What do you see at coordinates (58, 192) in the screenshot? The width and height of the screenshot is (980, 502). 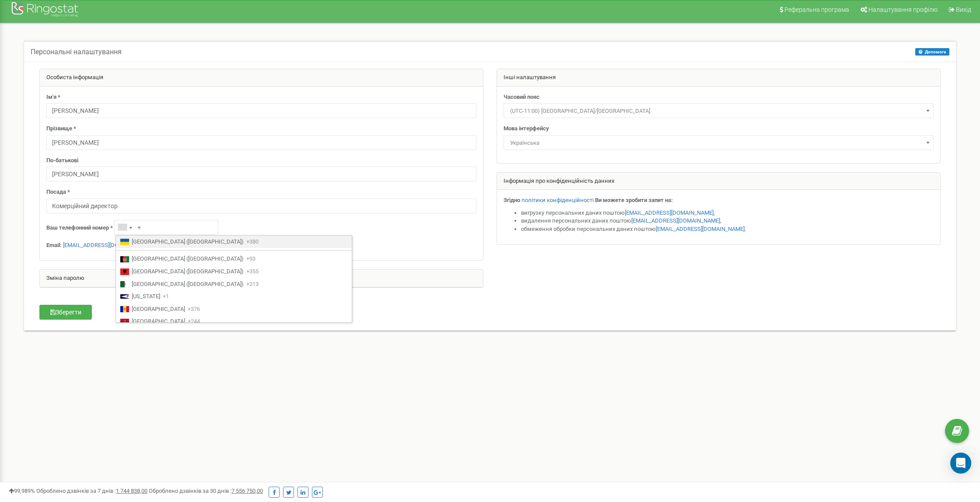 I see `label: Посада *` at bounding box center [58, 192].